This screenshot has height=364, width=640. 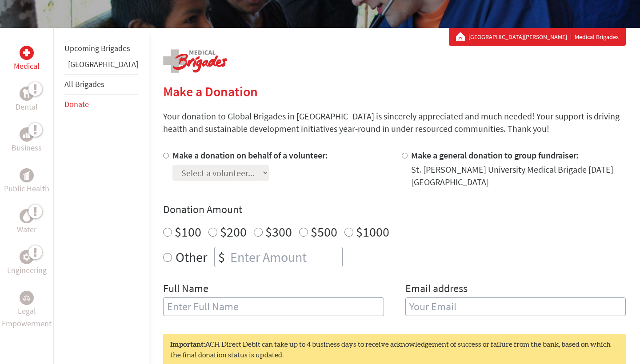 What do you see at coordinates (27, 141) in the screenshot?
I see `a: BusinessBusiness` at bounding box center [27, 141].